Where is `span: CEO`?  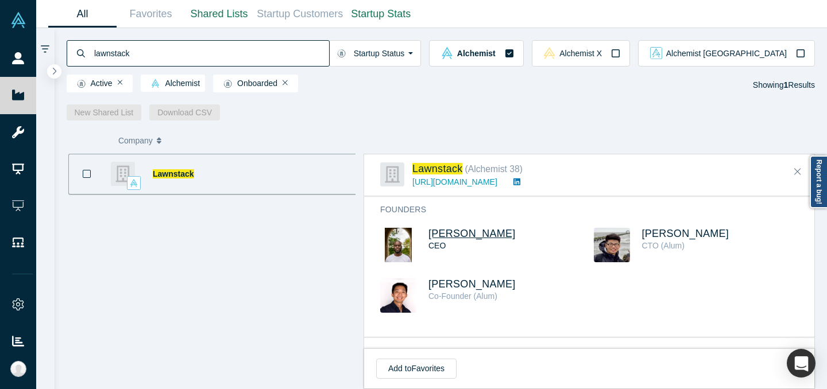
span: CEO is located at coordinates (437, 246).